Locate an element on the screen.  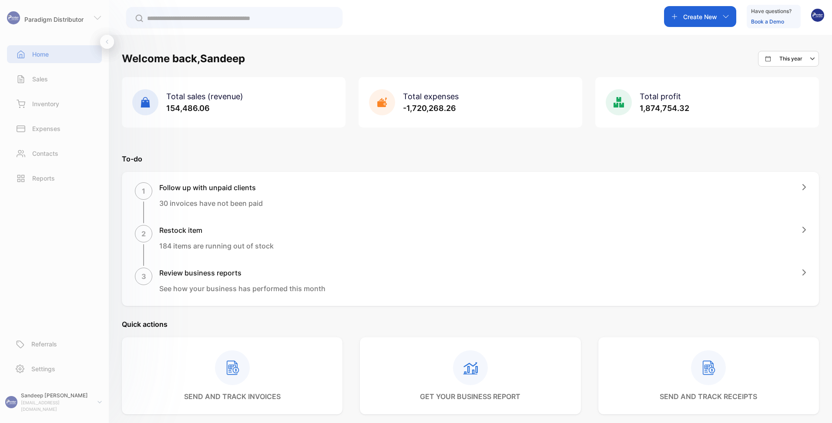
span: -1,720,268.26 is located at coordinates (429, 108).